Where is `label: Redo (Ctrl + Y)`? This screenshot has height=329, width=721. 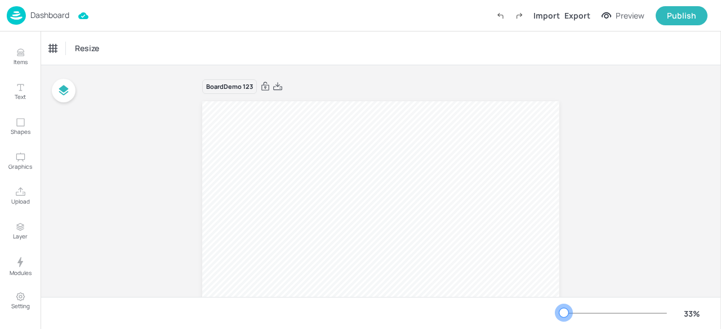 label: Redo (Ctrl + Y) is located at coordinates (519, 16).